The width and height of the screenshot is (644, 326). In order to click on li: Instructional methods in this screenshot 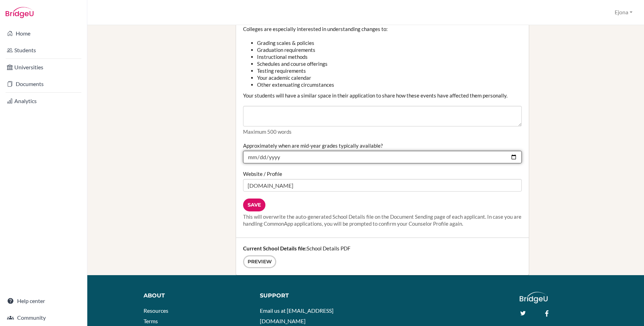, I will do `click(389, 57)`.